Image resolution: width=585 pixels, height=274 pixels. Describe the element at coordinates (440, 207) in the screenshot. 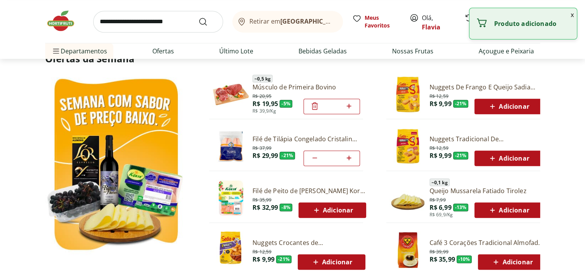

I see `span: R$ 6,99` at that location.